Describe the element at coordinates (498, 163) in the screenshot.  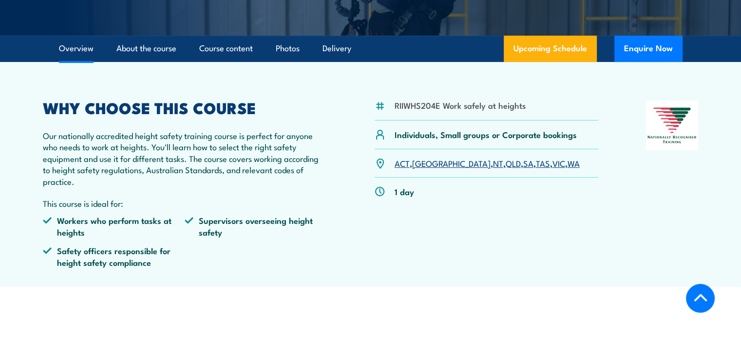
I see `a: NT` at that location.